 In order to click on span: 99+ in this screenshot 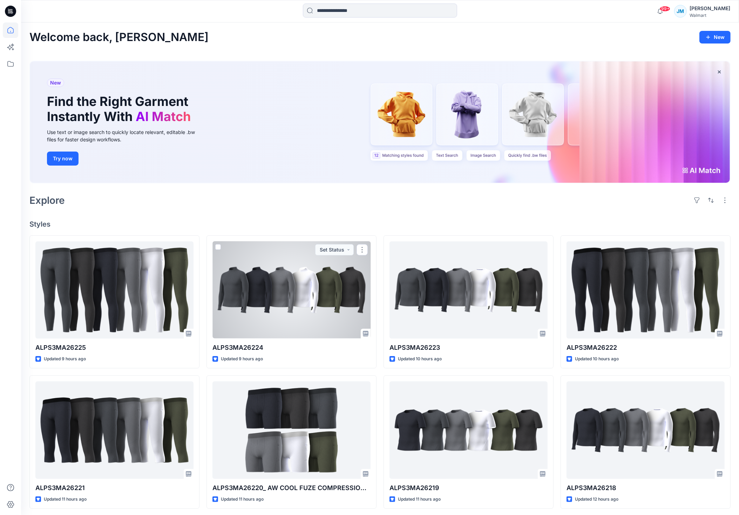, I will do `click(665, 9)`.